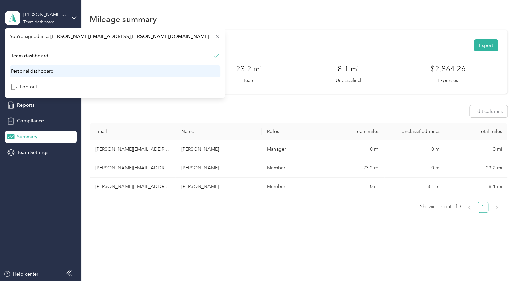 This screenshot has height=281, width=519. I want to click on th: Unclassified miles, so click(415, 132).